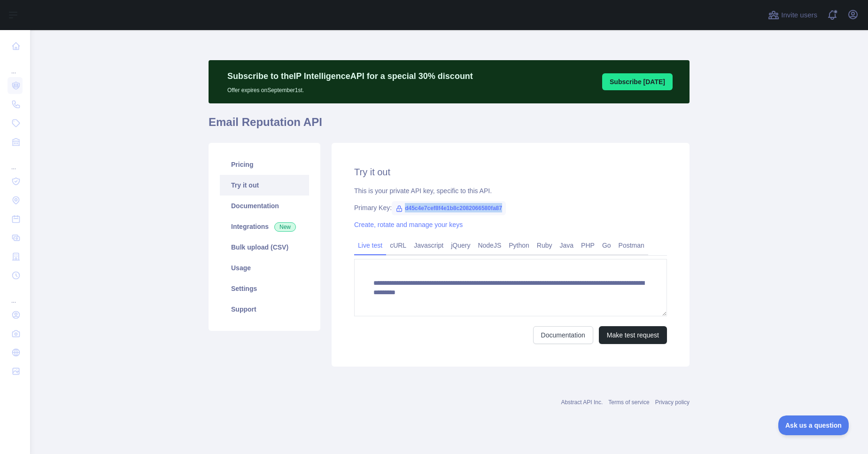  Describe the element at coordinates (489, 245) in the screenshot. I see `a: NodeJS` at that location.